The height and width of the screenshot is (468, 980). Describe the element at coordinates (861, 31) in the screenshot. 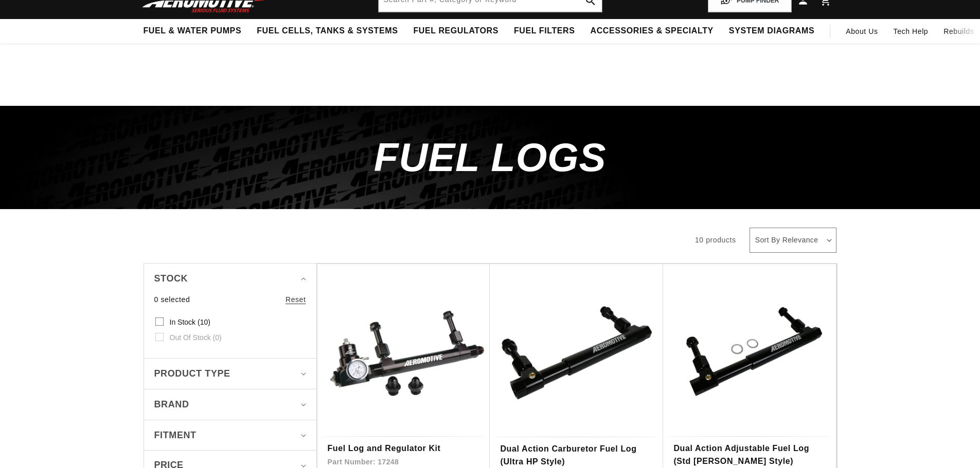

I see `a: About Us` at that location.